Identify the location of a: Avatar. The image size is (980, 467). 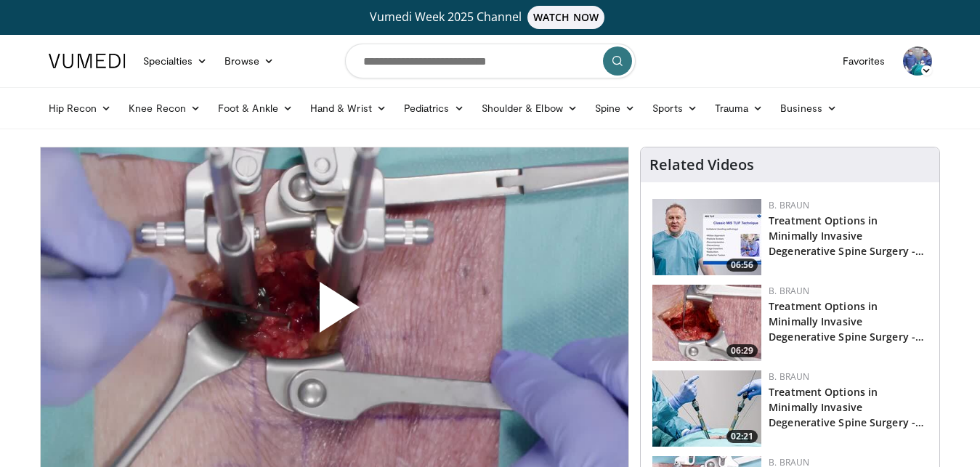
(918, 61).